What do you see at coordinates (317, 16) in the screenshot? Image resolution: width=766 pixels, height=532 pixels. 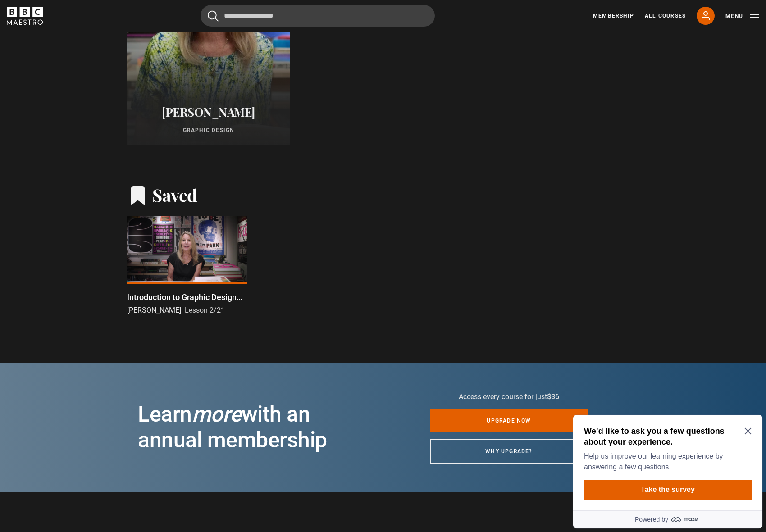 I see `input: Search` at bounding box center [317, 16].